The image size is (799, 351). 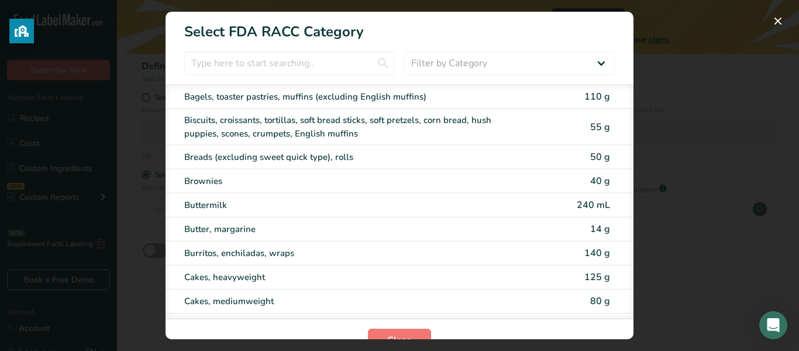 What do you see at coordinates (351, 277) in the screenshot?
I see `div: Cakes, heavyweight` at bounding box center [351, 277].